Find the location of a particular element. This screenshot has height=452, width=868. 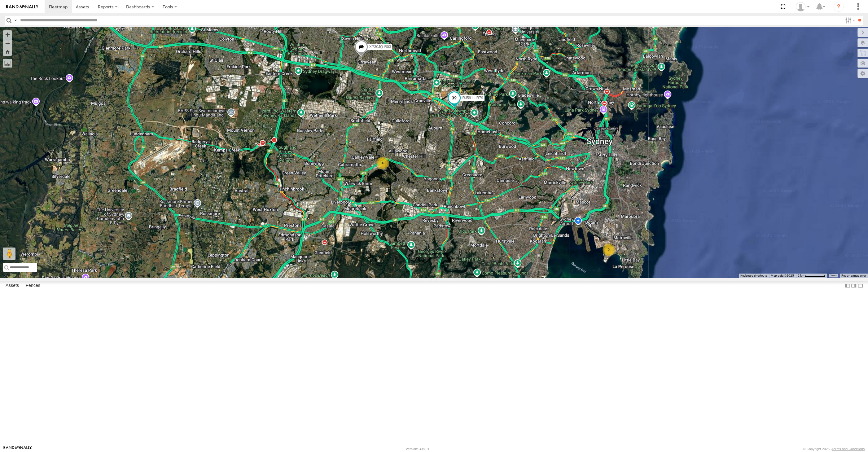

label: Hide Summary Table is located at coordinates (860, 285).